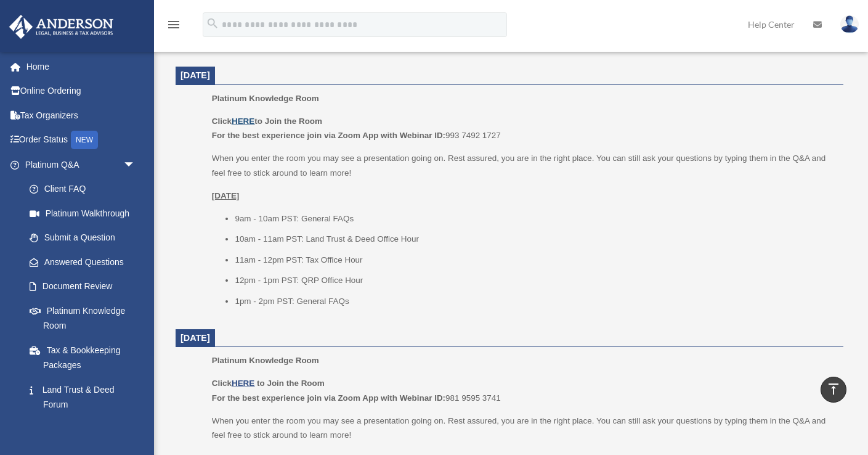 The image size is (868, 455). What do you see at coordinates (85, 397) in the screenshot?
I see `a: Land Trust & Deed Forum` at bounding box center [85, 397].